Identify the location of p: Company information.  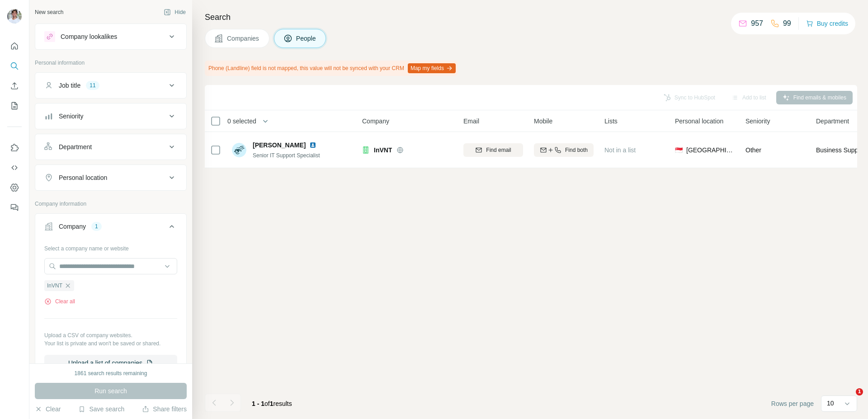
(111, 204).